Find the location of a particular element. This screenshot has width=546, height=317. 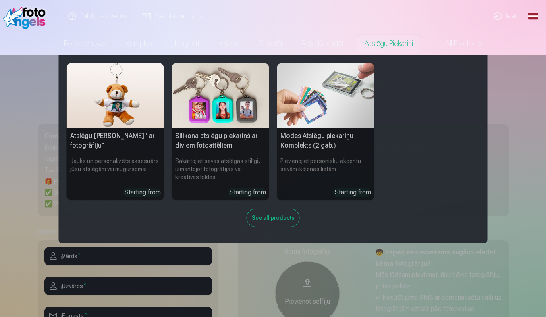

h6: Sakārtojiet savas atslēgas stilīgi, izmantojot fotogrāfijas vai kreatīvas bildes is located at coordinates (221, 169).